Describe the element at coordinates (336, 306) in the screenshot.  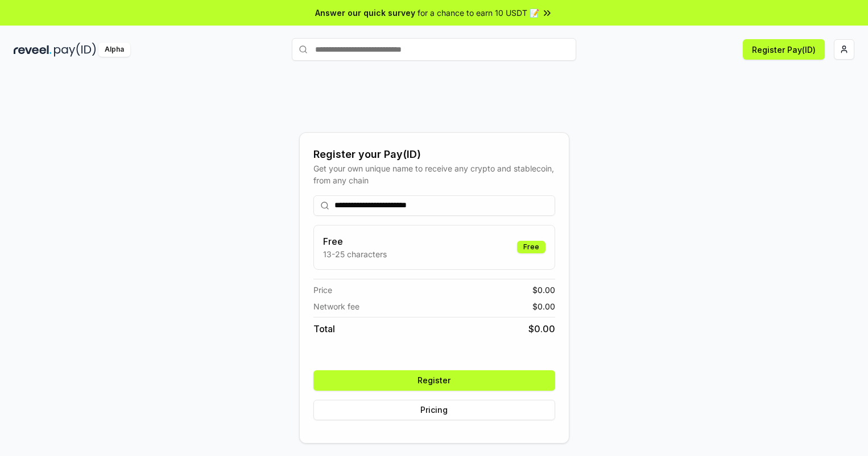
I see `span: Network fee` at that location.